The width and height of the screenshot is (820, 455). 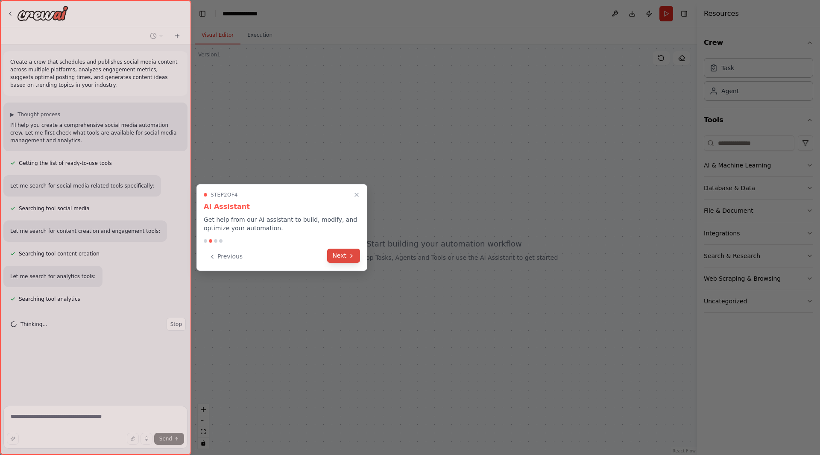 What do you see at coordinates (282, 207) in the screenshot?
I see `h3: AI Assistant` at bounding box center [282, 207].